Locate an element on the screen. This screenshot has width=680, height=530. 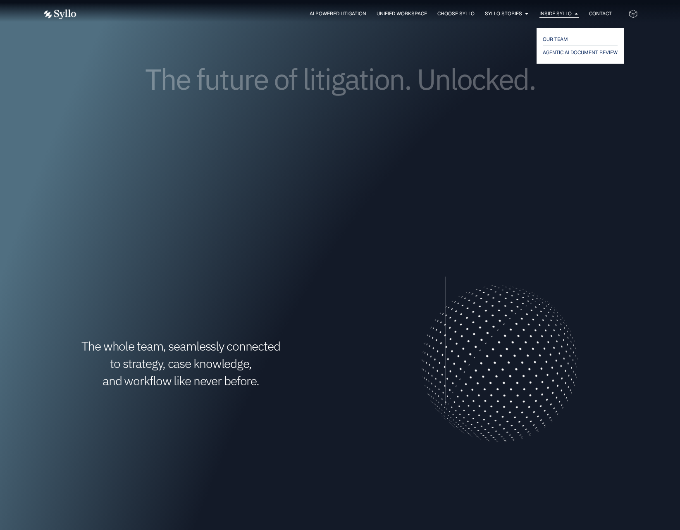
a: Inside Syllo is located at coordinates (555, 14).